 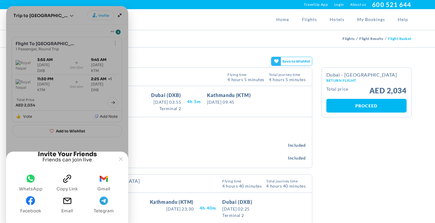 I want to click on gamitee-button: Get your friends' opinions, so click(x=291, y=61).